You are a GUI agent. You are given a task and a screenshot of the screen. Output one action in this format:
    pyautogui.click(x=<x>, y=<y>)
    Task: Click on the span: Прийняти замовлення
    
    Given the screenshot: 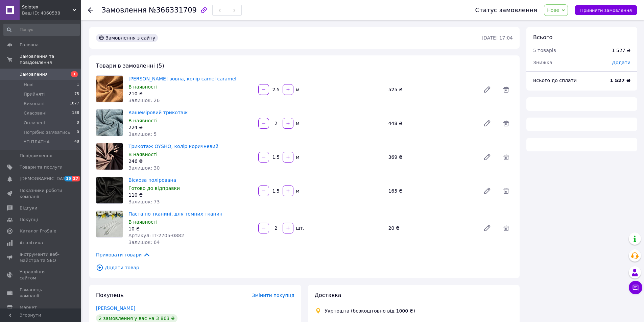 What is the action you would take?
    pyautogui.click(x=606, y=10)
    